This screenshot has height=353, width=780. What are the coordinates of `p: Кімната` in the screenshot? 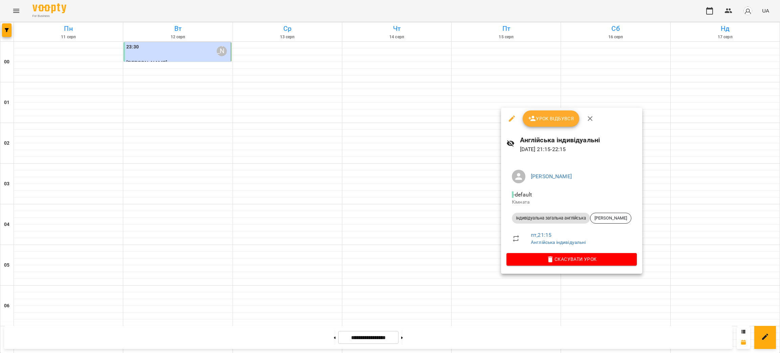 It's located at (571, 202).